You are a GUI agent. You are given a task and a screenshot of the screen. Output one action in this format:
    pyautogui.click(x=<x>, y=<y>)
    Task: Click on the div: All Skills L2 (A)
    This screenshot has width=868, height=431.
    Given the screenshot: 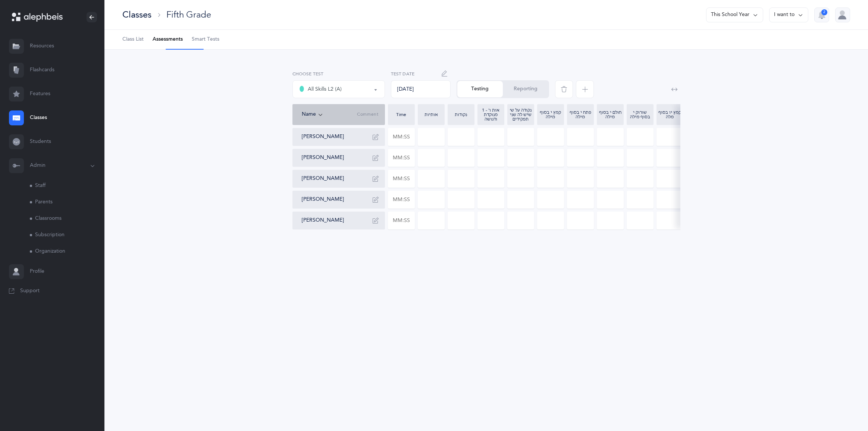 What is the action you would take?
    pyautogui.click(x=320, y=89)
    